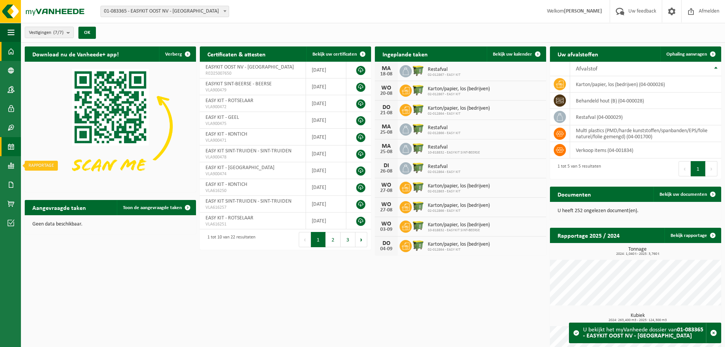 This screenshot has width=725, height=347. I want to click on div: 26-08, so click(387, 171).